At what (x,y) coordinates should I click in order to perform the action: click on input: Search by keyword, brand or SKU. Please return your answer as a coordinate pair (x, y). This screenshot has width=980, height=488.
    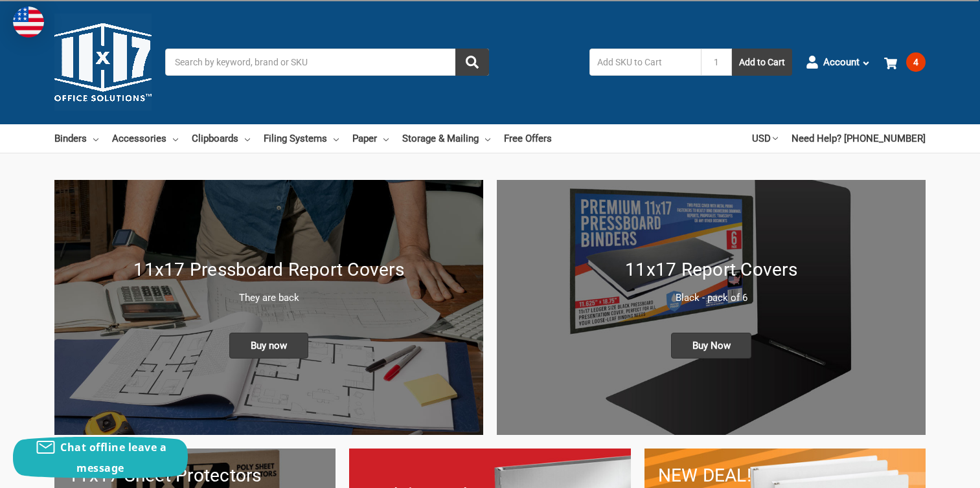
    Looking at the image, I should click on (327, 62).